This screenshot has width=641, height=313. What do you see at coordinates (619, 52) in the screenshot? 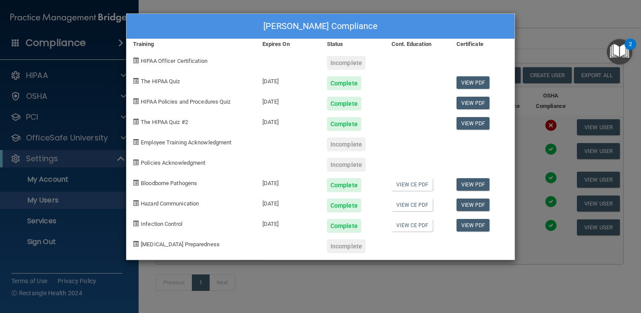
I see `button: Open Resource Center, 2 new notifications` at bounding box center [619, 52].